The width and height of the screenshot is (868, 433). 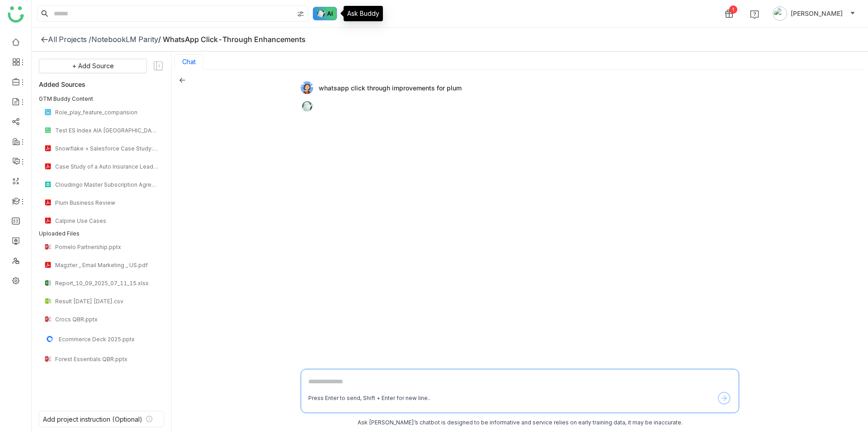 I want to click on div: Pomelo Partnership.pptx, so click(x=107, y=247).